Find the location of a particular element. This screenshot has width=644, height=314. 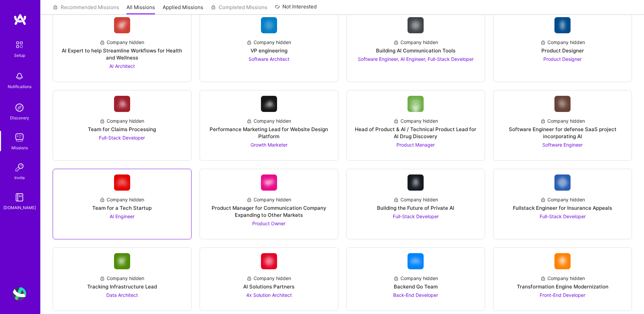

div: Setup is located at coordinates (19, 55).